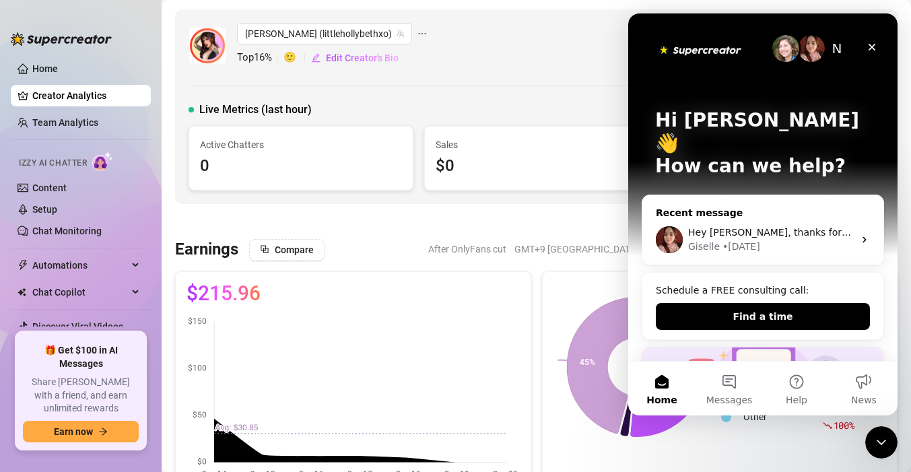 The width and height of the screenshot is (911, 472). I want to click on a: Creator Analytics, so click(86, 96).